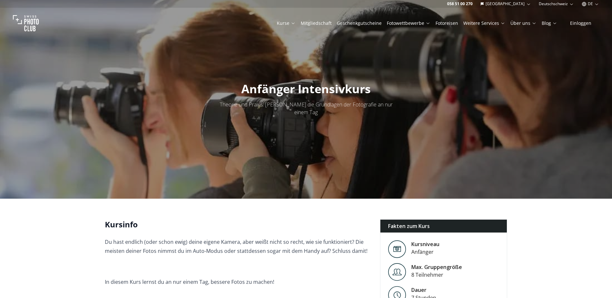  What do you see at coordinates (359, 23) in the screenshot?
I see `button: Geschenkgutscheine` at bounding box center [359, 23].